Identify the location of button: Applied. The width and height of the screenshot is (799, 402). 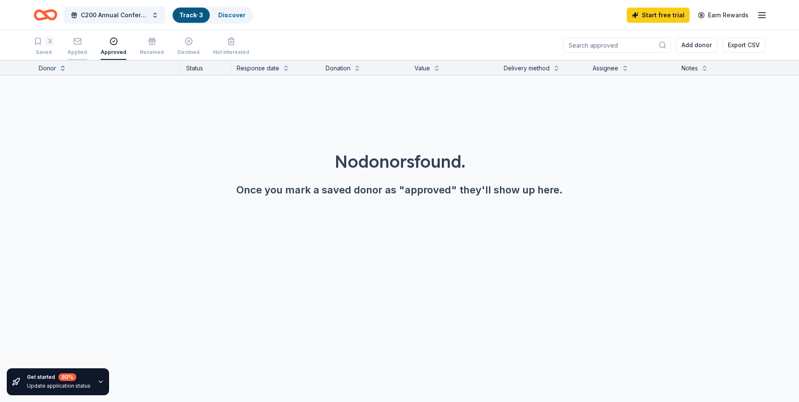
(77, 47).